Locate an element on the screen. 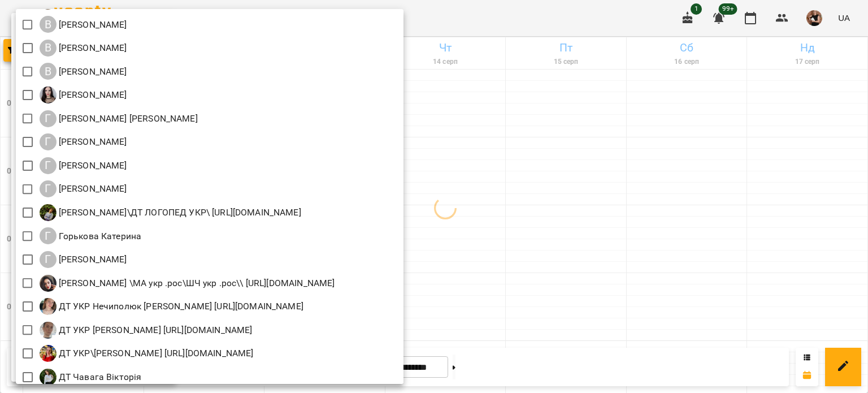  div: Гончаренко Наталія is located at coordinates (83, 188).